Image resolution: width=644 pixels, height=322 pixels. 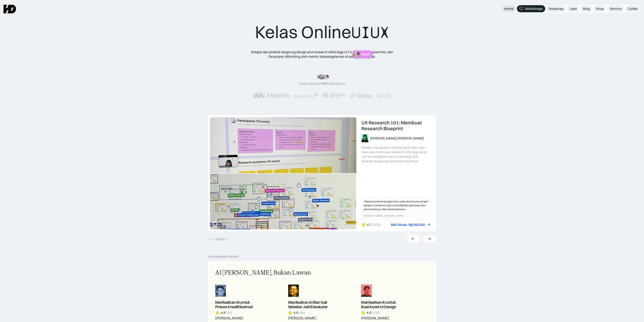 I want to click on button: Go to slide 3, so click(x=220, y=239).